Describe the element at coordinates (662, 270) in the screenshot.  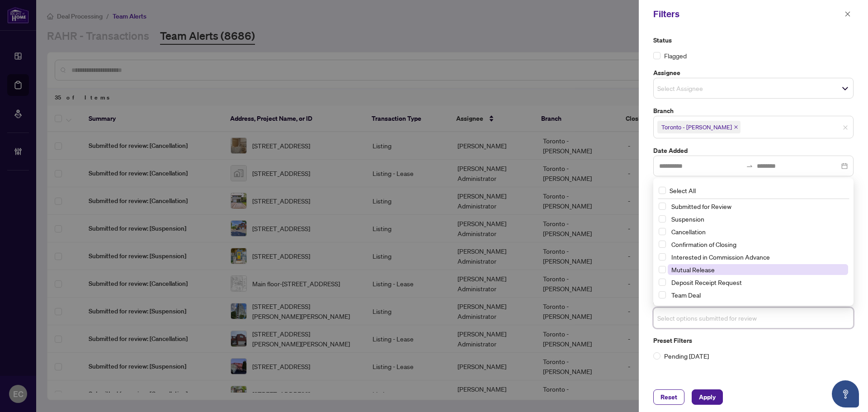
I see `span: Select Mutual Release` at that location.